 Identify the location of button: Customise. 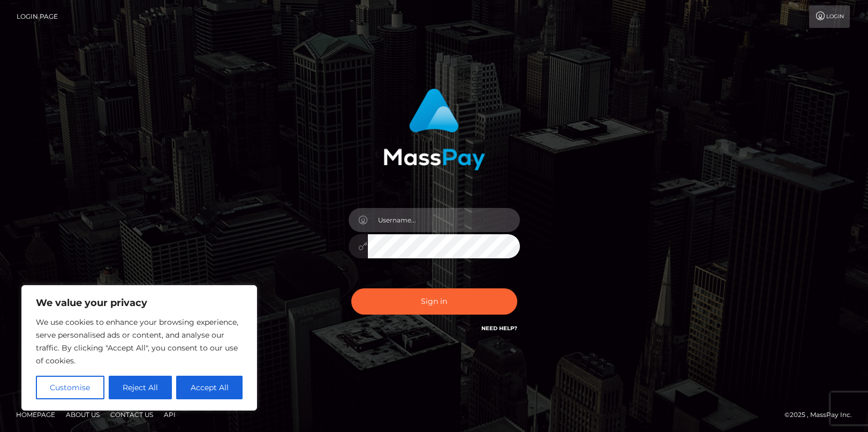
(70, 388).